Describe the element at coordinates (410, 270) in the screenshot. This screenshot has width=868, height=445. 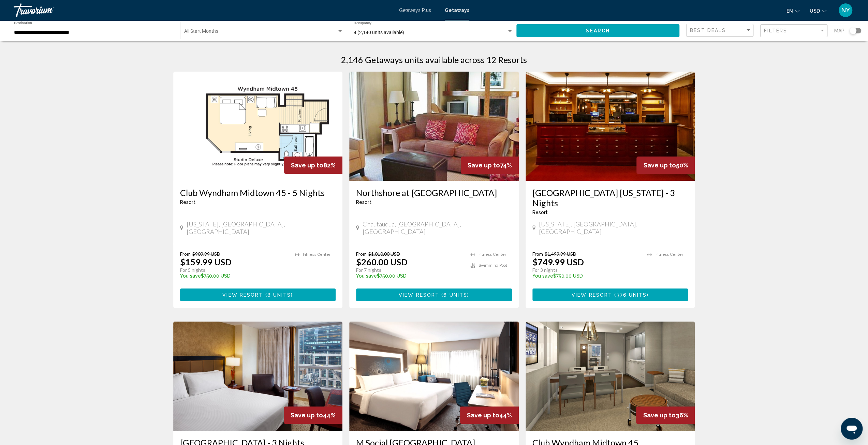
I see `p: For 7 nights` at that location.